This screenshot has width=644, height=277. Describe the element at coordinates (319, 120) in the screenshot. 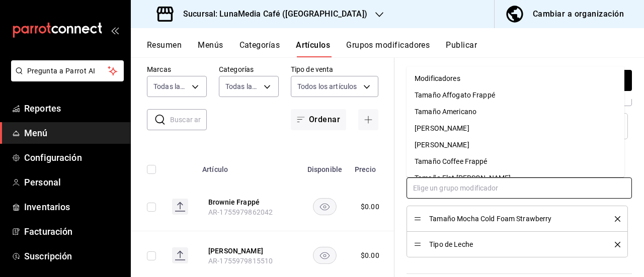

I see `button: Ordenar` at that location.